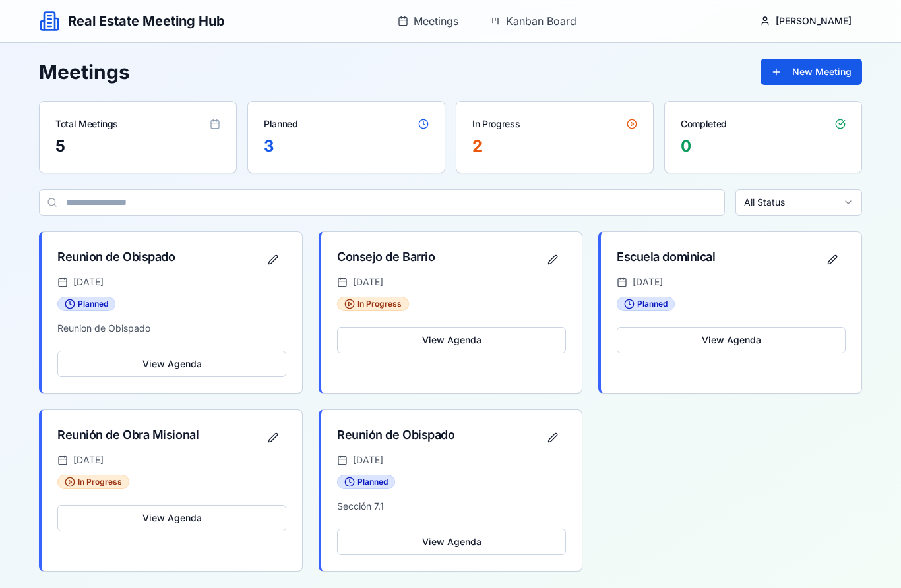 Image resolution: width=901 pixels, height=588 pixels. I want to click on div: 0, so click(763, 146).